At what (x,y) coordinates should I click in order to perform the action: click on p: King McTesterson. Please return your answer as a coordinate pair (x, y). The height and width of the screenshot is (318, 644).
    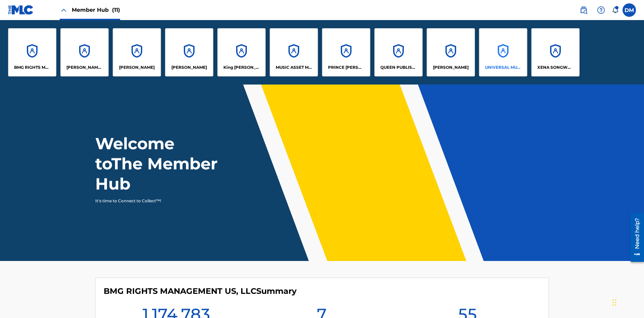
    Looking at the image, I should click on (242, 67).